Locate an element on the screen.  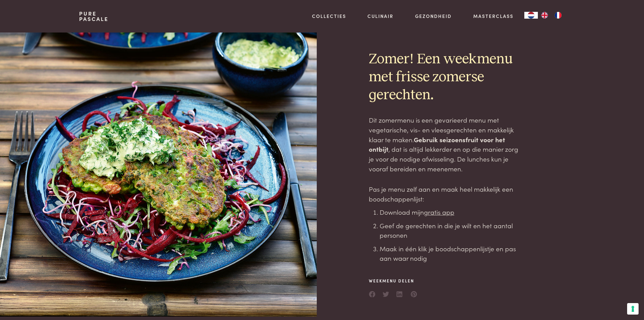
u: gratis app is located at coordinates (439, 212).